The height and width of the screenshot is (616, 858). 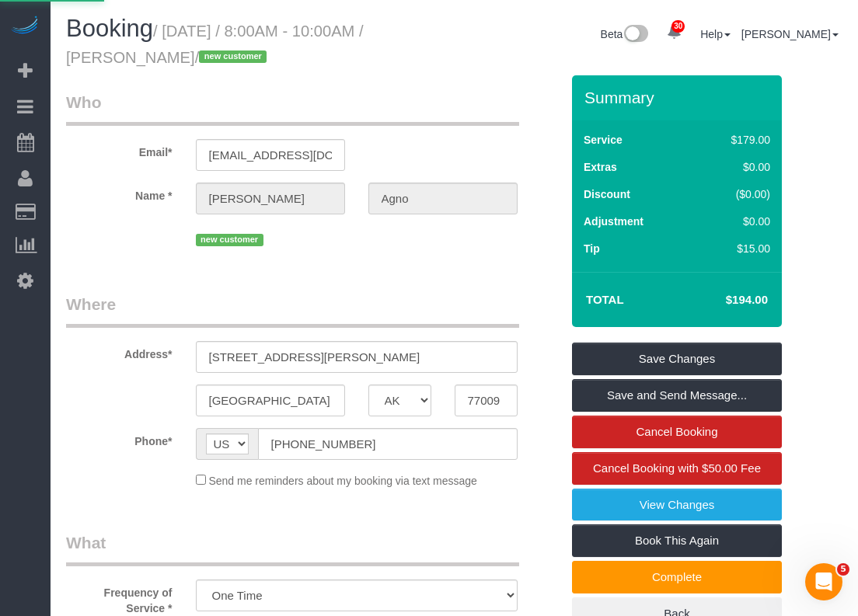 What do you see at coordinates (119, 597) in the screenshot?
I see `label: Frequency of Service *` at bounding box center [119, 597].